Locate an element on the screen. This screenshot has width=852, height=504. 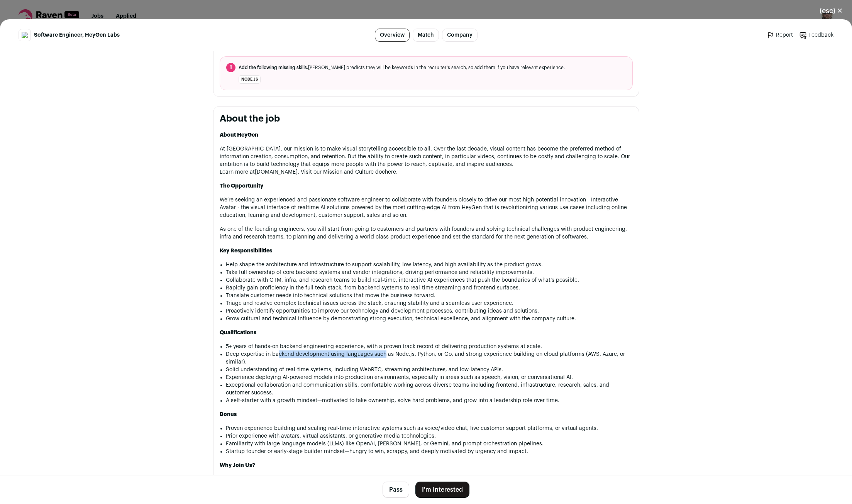
a: here is located at coordinates (390, 172).